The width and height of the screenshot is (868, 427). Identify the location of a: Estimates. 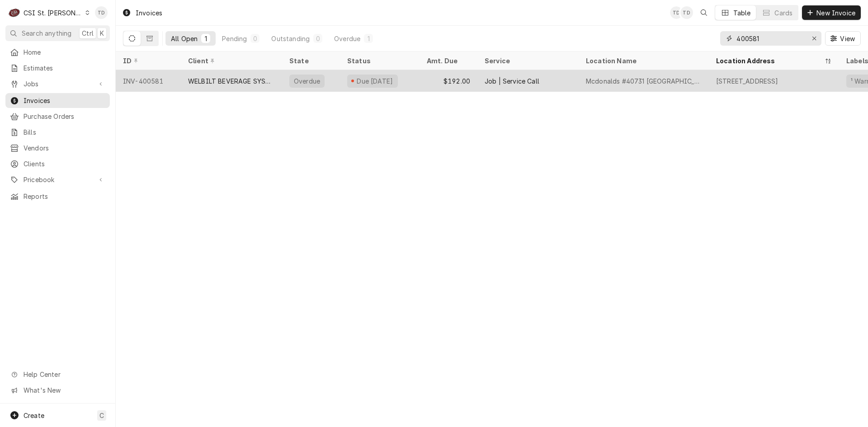
(57, 68).